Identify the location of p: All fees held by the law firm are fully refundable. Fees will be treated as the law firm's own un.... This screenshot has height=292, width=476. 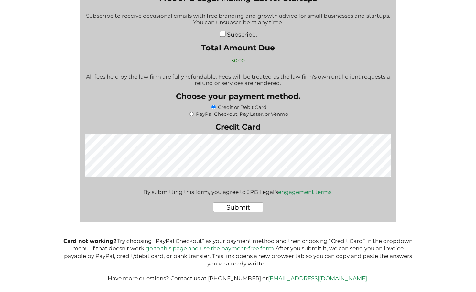
(238, 80).